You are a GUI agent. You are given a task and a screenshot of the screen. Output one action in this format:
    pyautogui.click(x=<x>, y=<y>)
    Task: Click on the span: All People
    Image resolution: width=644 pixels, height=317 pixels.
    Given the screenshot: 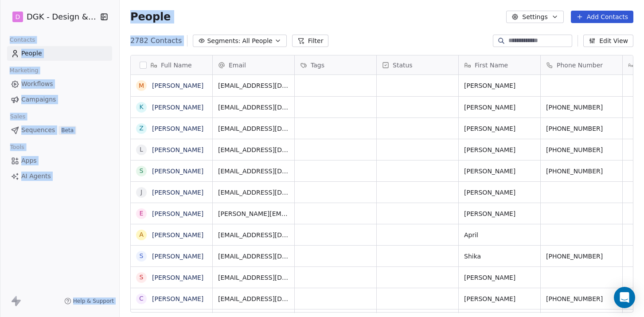 What is the action you would take?
    pyautogui.click(x=257, y=41)
    